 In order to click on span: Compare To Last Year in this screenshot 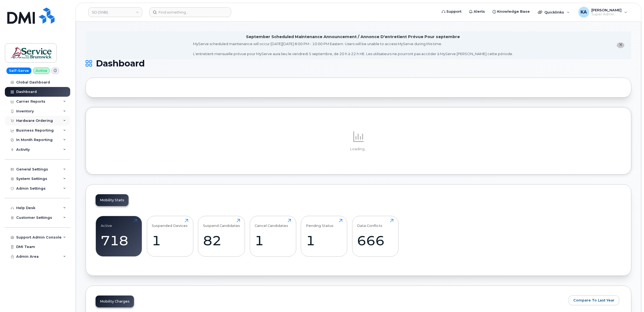, I will do `click(594, 300)`.